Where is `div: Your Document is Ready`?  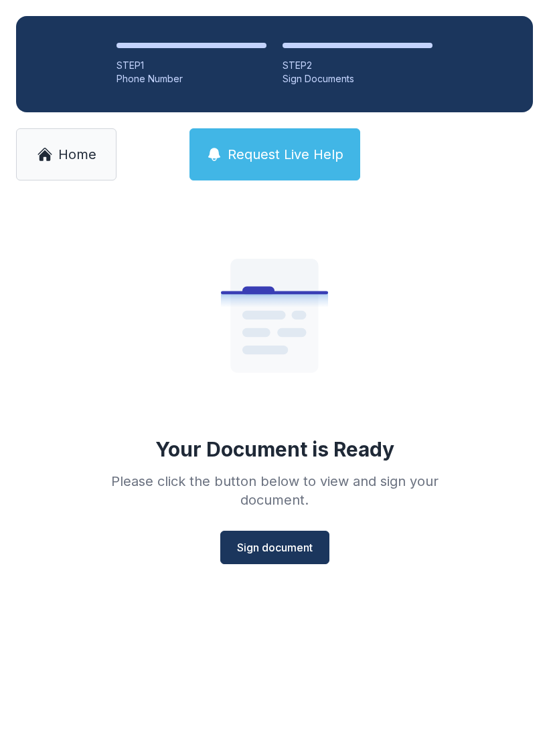 div: Your Document is Ready is located at coordinates (274, 450).